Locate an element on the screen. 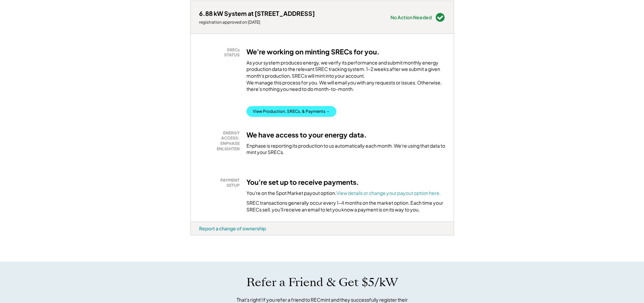 The height and width of the screenshot is (303, 644). div: No Action Needed is located at coordinates (411, 17).